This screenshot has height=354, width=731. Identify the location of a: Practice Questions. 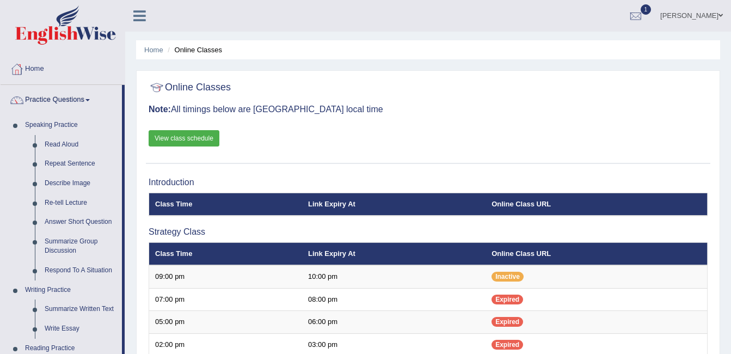
(61, 98).